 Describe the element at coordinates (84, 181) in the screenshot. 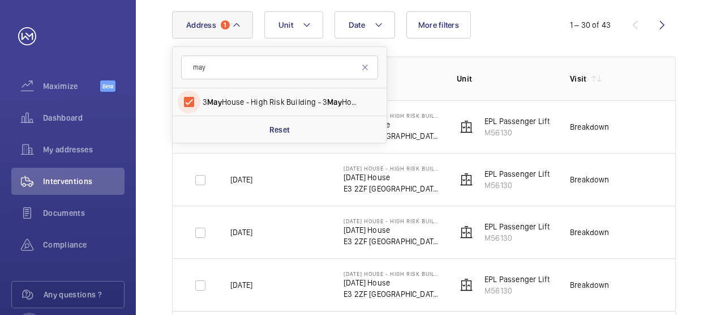

I see `span: Interventions` at that location.